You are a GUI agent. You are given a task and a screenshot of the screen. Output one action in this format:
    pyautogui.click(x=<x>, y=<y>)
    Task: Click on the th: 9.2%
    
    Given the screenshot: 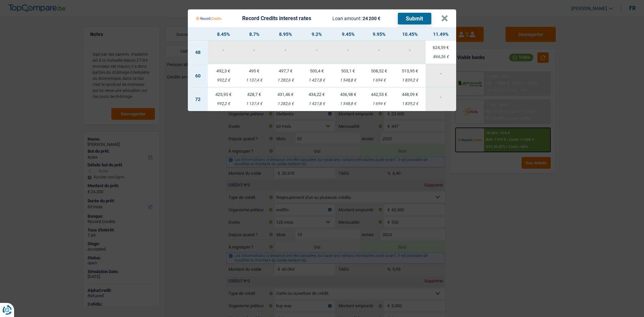 What is the action you would take?
    pyautogui.click(x=316, y=34)
    